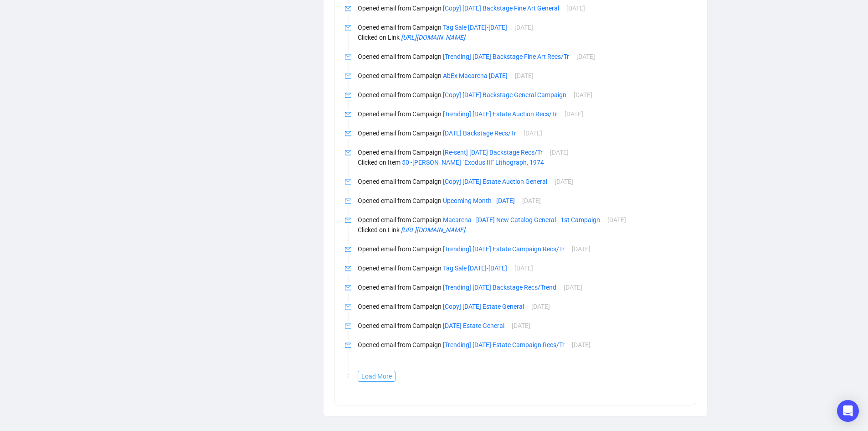 This screenshot has width=868, height=431. What do you see at coordinates (377, 376) in the screenshot?
I see `span: Load More` at bounding box center [377, 376].